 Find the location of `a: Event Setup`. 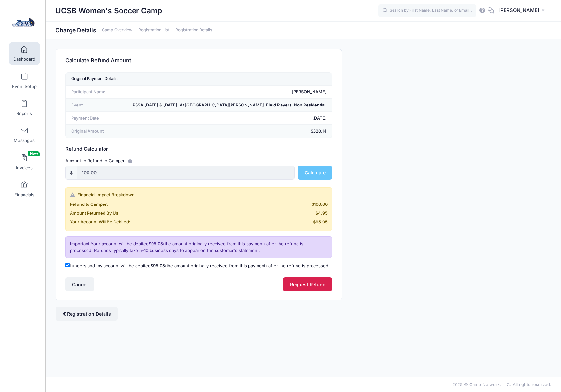

a: Event Setup is located at coordinates (24, 81).